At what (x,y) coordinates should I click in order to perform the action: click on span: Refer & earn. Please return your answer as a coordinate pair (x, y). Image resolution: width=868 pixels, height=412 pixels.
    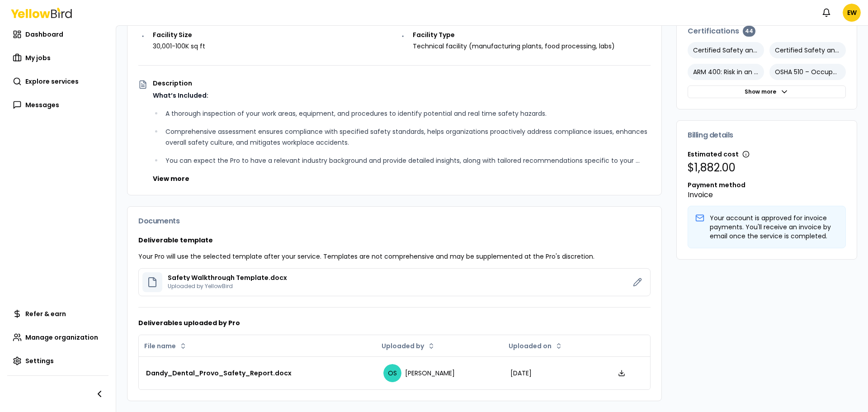
    Looking at the image, I should click on (45, 314).